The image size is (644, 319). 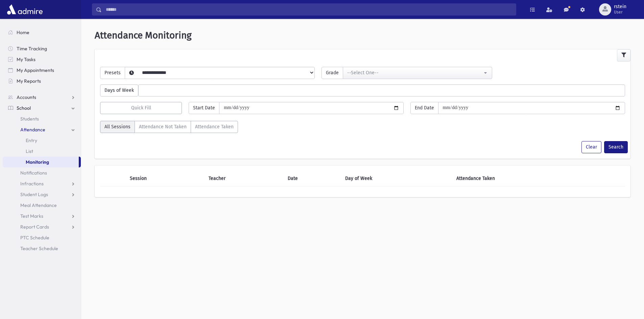 I want to click on button: --Select One--, so click(x=417, y=73).